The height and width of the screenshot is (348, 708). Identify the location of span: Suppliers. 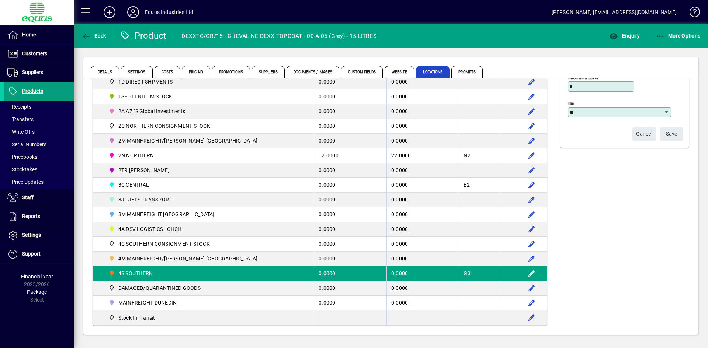
(32, 72).